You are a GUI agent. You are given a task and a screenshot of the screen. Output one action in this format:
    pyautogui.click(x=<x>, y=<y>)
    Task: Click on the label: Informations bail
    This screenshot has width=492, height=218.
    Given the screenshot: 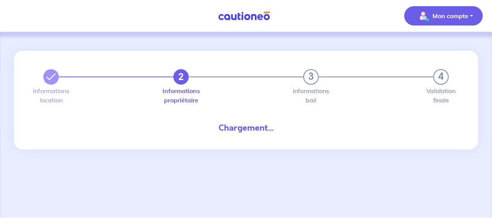 What is the action you would take?
    pyautogui.click(x=311, y=96)
    